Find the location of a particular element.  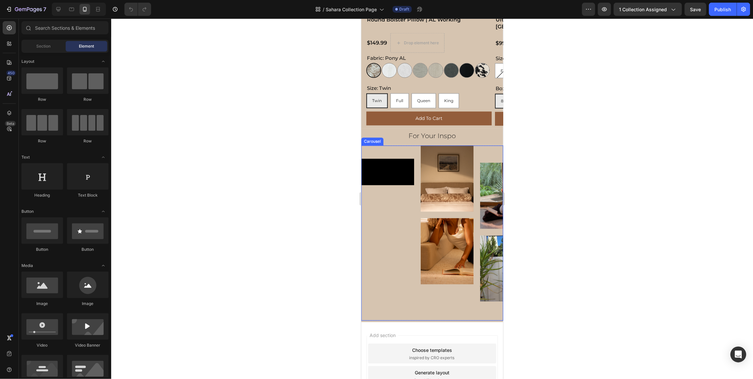

legend: Box Spring Height: 8" - 9" is located at coordinates (165, 70).